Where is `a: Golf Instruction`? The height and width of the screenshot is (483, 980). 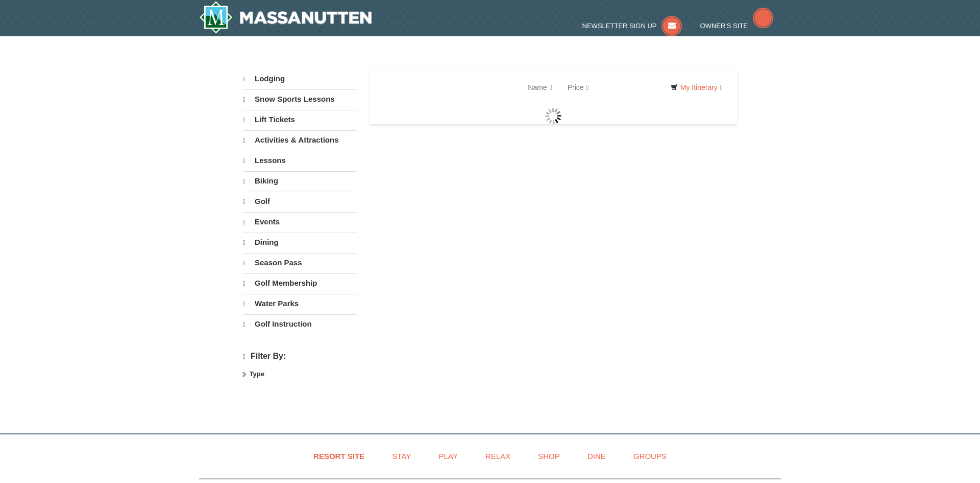 a: Golf Instruction is located at coordinates (299, 324).